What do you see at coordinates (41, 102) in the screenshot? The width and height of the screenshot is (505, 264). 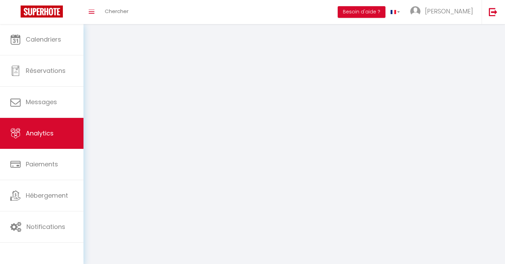 I see `span: Messages` at bounding box center [41, 102].